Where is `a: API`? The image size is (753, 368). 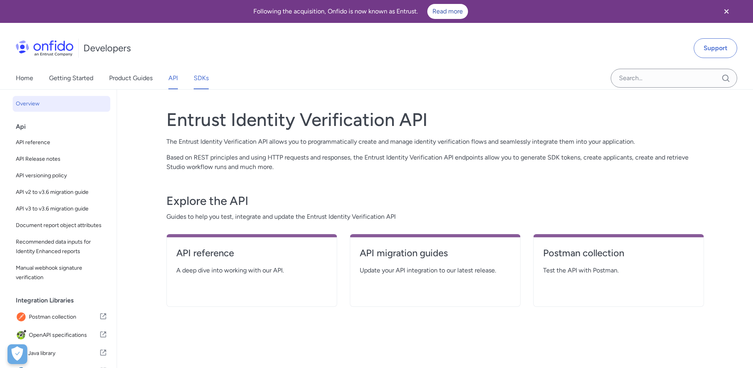 a: API is located at coordinates (173, 78).